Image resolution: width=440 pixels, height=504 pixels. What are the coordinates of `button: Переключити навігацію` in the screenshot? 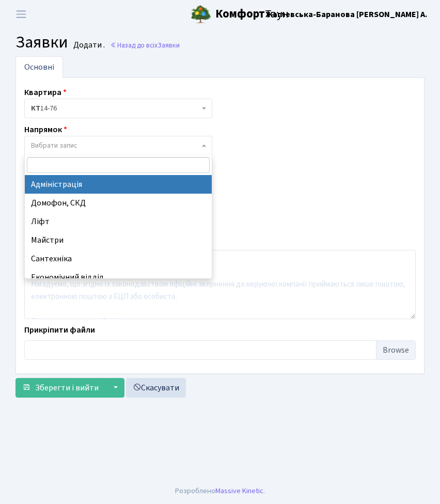 It's located at (21, 14).